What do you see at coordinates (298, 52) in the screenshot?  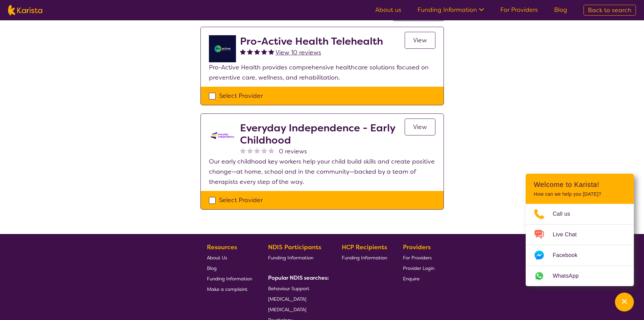 I see `span: View 10 reviews` at bounding box center [298, 52].